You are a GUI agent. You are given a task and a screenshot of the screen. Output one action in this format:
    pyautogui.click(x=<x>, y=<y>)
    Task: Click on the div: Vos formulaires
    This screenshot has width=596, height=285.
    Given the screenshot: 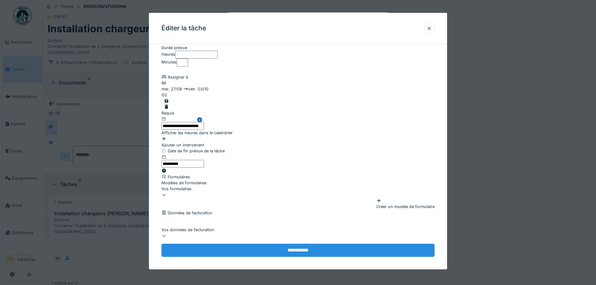 What is the action you would take?
    pyautogui.click(x=298, y=189)
    